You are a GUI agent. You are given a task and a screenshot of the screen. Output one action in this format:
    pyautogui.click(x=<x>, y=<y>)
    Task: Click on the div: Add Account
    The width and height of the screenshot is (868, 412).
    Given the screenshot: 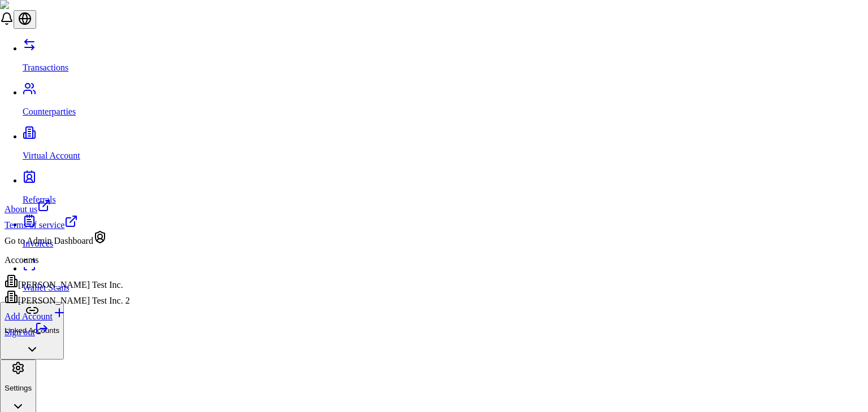 What is the action you would take?
    pyautogui.click(x=67, y=314)
    